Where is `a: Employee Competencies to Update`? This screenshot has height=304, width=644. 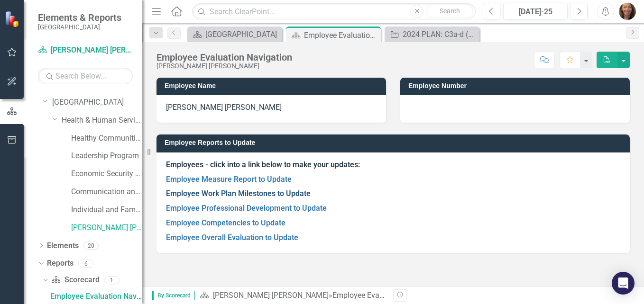 a: Employee Competencies to Update is located at coordinates (226, 223).